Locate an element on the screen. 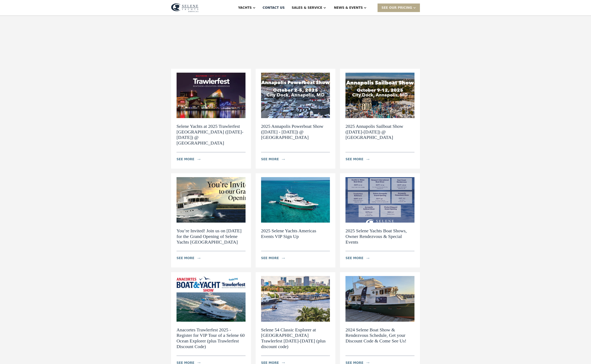 The image size is (591, 364). div: Sales & Service is located at coordinates (307, 8).